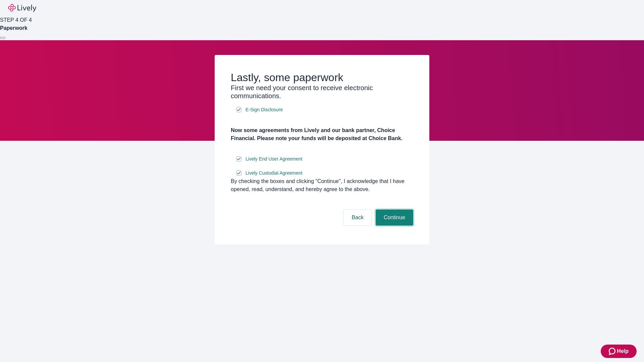 Image resolution: width=644 pixels, height=362 pixels. I want to click on img: Lively, so click(22, 8).